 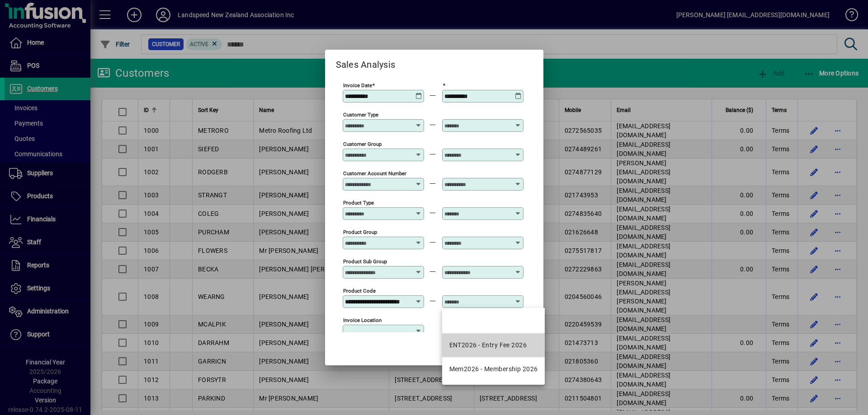 I want to click on mat-label: Product Code, so click(x=359, y=291).